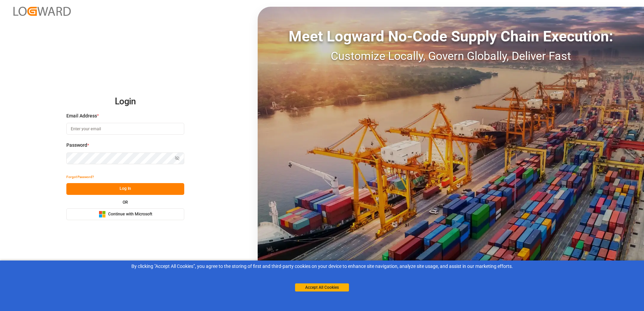 This screenshot has width=644, height=311. I want to click on small: OR, so click(125, 203).